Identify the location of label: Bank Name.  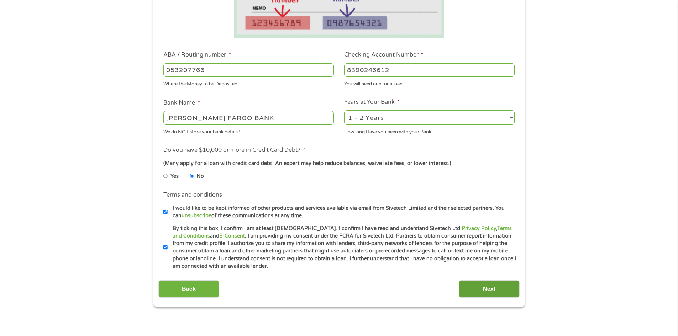
(182, 103).